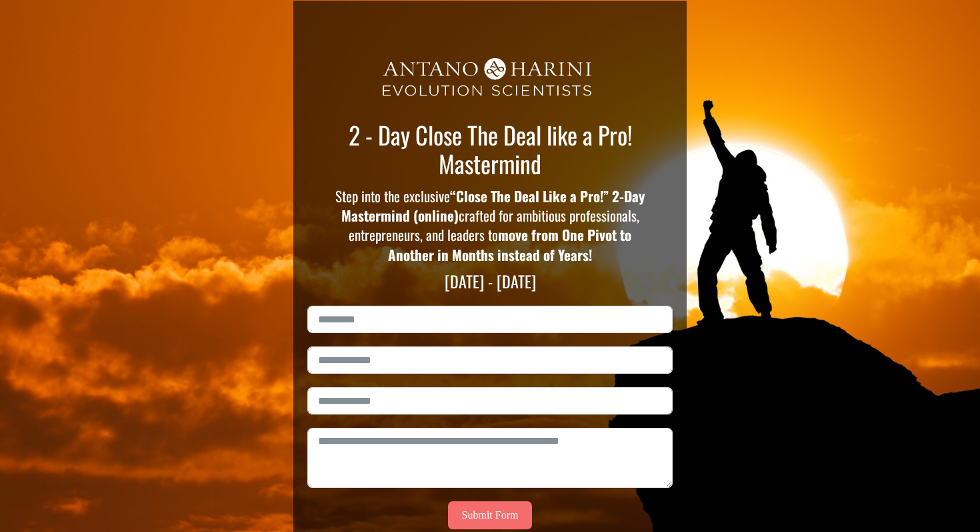  I want to click on p: 2 - Day Close The Deal like a Pro! Mastermind, so click(490, 149).